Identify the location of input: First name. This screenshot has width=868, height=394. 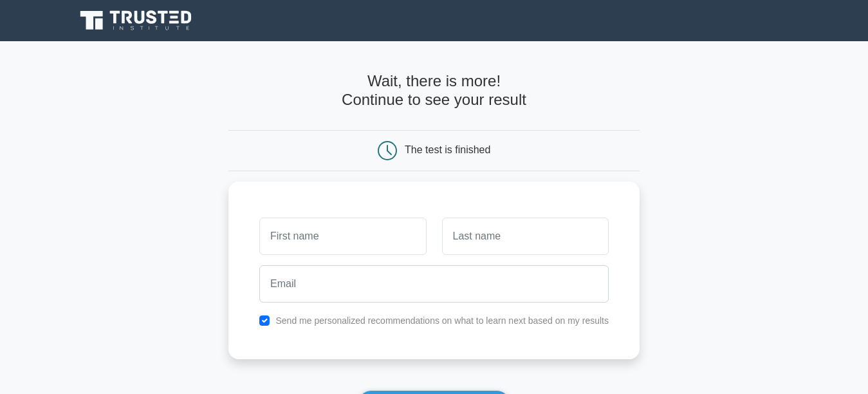
(343, 236).